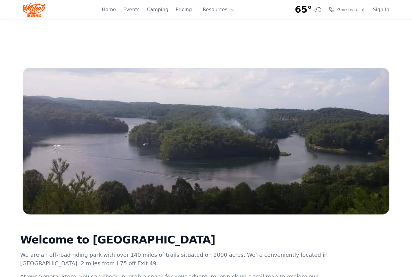 The width and height of the screenshot is (412, 277). I want to click on a: Sign In, so click(381, 10).